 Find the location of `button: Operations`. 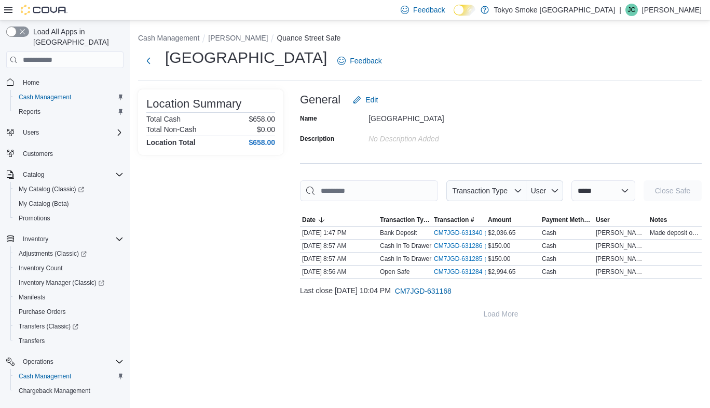

button: Operations is located at coordinates (38, 361).